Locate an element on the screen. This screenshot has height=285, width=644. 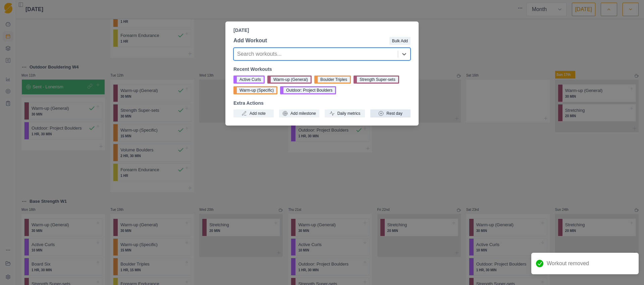
div: Workout removed is located at coordinates (585, 264).